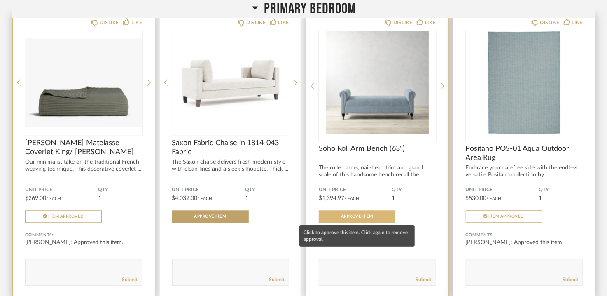 The width and height of the screenshot is (607, 296). I want to click on span: $4,032.00, so click(185, 198).